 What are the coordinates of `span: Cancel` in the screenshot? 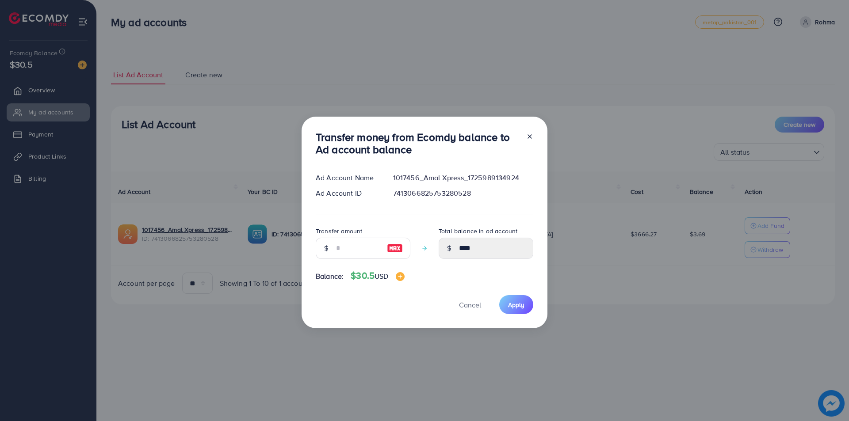 It's located at (470, 305).